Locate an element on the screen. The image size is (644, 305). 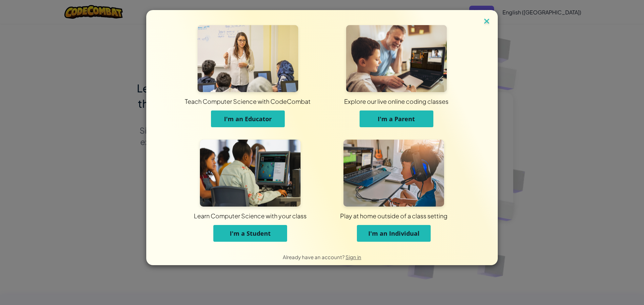
span: I'm an Individual is located at coordinates (394, 233).